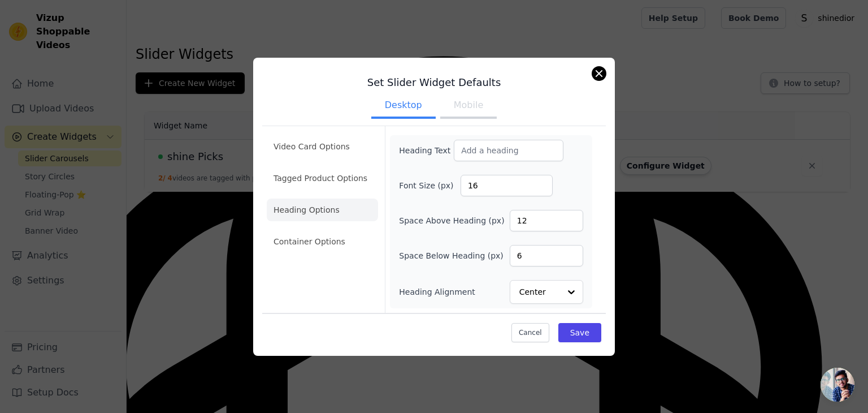 The width and height of the screenshot is (868, 413). Describe the element at coordinates (837, 384) in the screenshot. I see `a: Open chat` at that location.